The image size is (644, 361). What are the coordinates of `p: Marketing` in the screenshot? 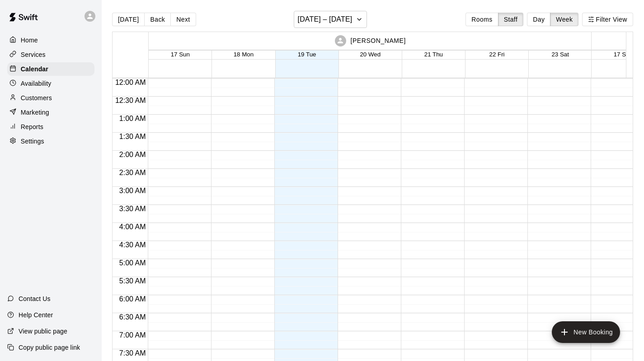 It's located at (35, 112).